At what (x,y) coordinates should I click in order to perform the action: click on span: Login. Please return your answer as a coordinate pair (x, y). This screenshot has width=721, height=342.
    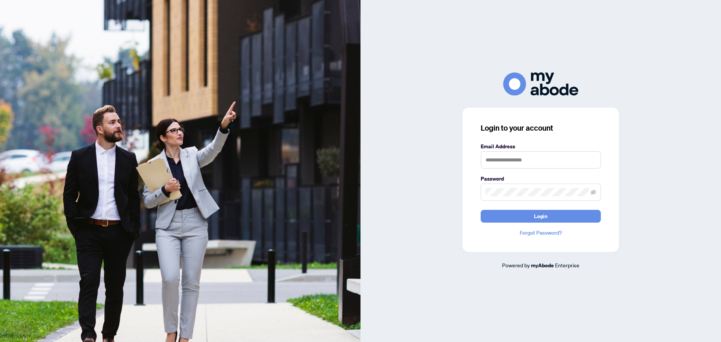
    Looking at the image, I should click on (540, 216).